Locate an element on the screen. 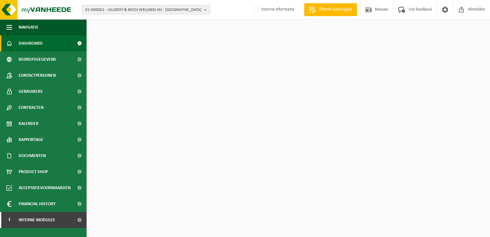  span: Rapportage is located at coordinates (31, 139).